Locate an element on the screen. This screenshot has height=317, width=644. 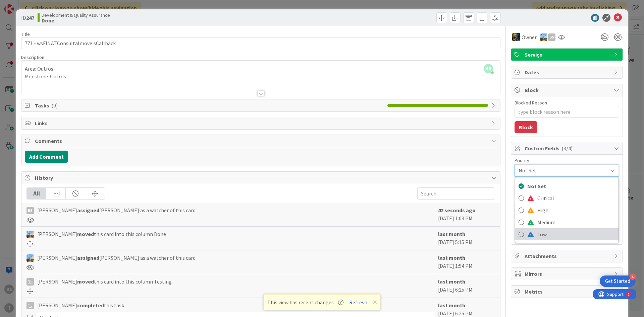
button: Block is located at coordinates (526, 127).